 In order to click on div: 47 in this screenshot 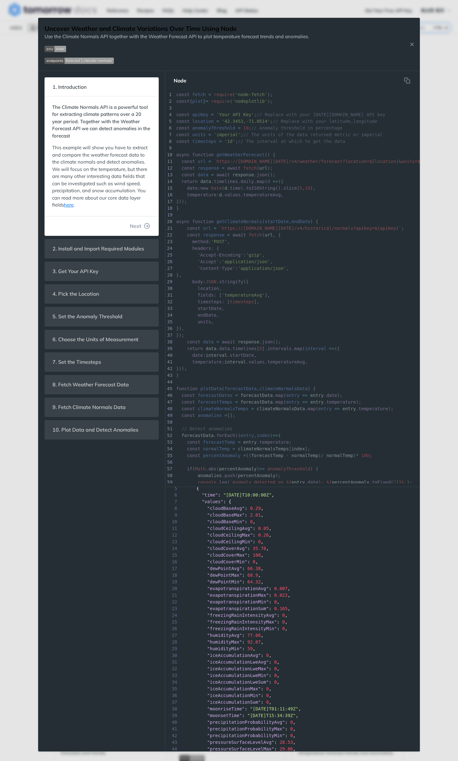, I will do `click(169, 402)`.